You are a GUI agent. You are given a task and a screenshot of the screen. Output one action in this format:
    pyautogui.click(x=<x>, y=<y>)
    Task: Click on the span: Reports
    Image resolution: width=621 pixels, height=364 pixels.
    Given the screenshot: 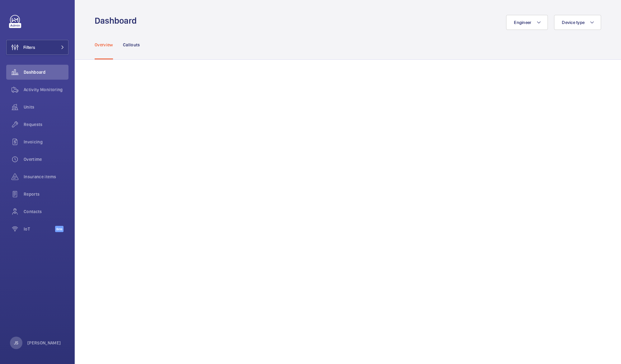 What is the action you would take?
    pyautogui.click(x=46, y=194)
    